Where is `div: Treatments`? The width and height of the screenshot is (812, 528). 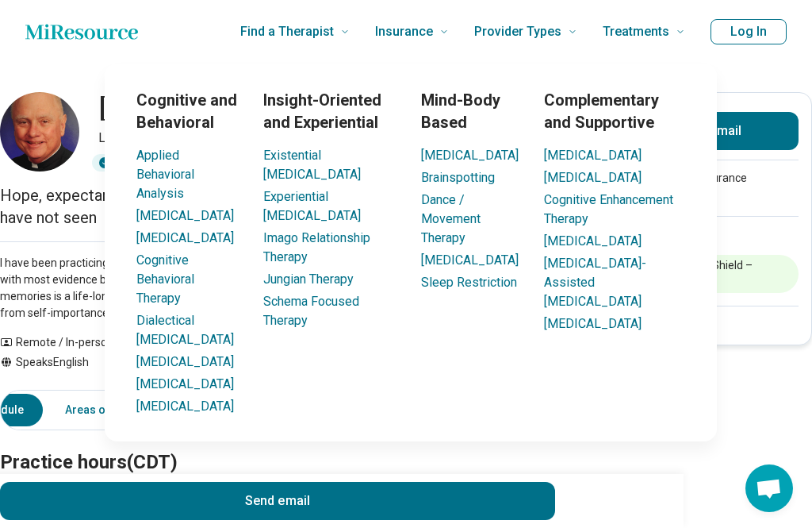
div: Treatments is located at coordinates (411, 252).